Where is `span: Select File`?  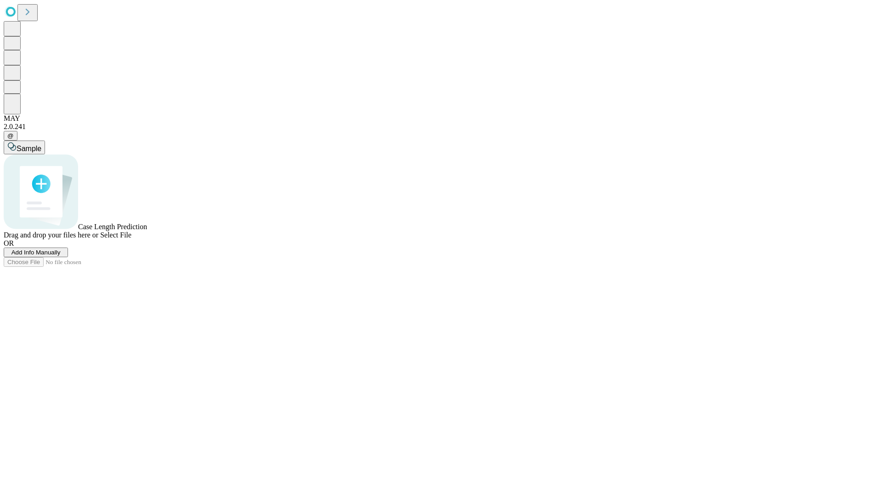 span: Select File is located at coordinates (116, 235).